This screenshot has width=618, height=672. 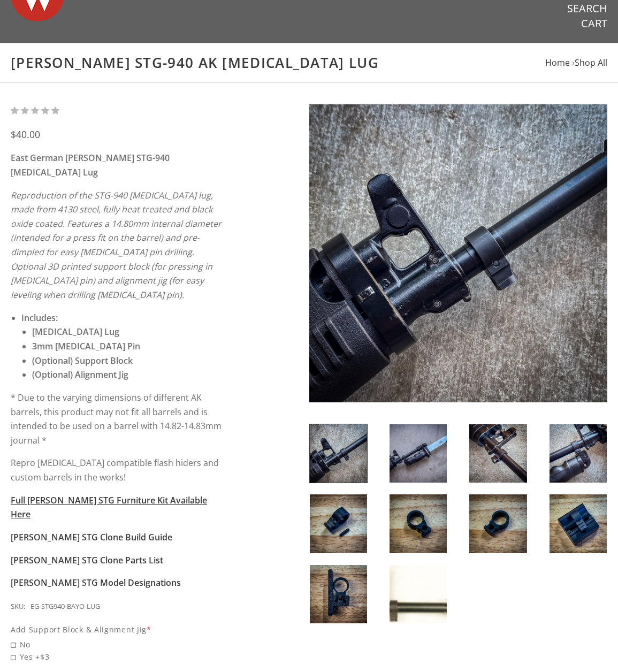 I want to click on a: Search, so click(x=587, y=9).